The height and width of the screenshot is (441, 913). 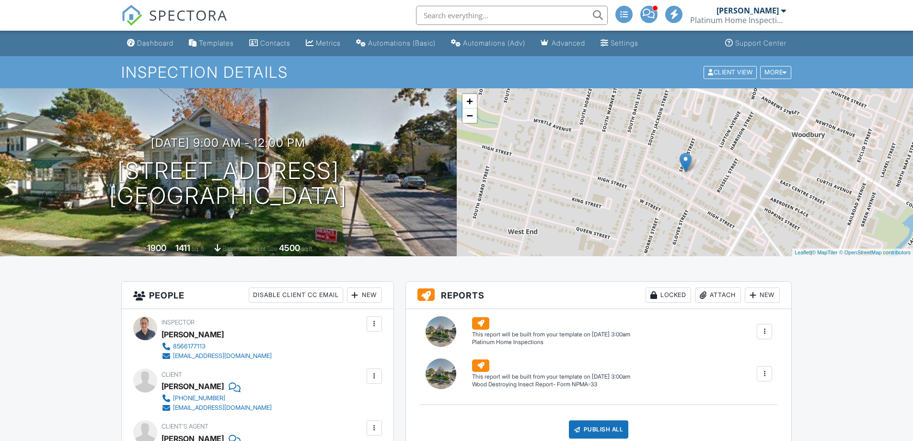 What do you see at coordinates (185, 426) in the screenshot?
I see `span: Client's Agent` at bounding box center [185, 426].